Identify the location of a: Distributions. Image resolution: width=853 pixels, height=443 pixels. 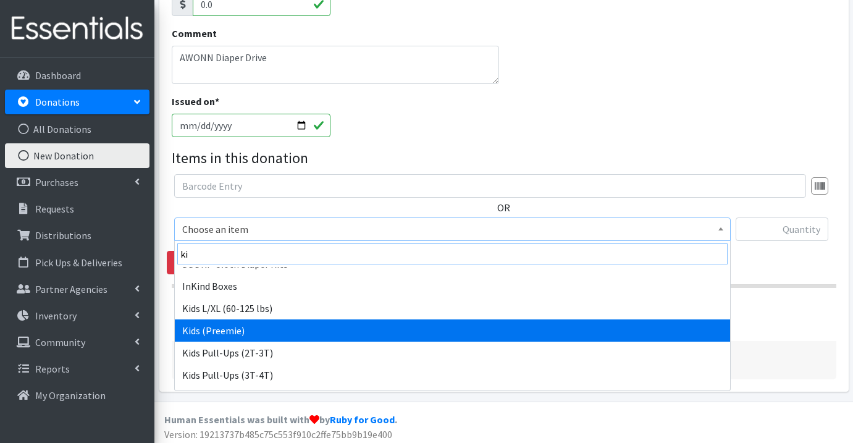
(77, 235).